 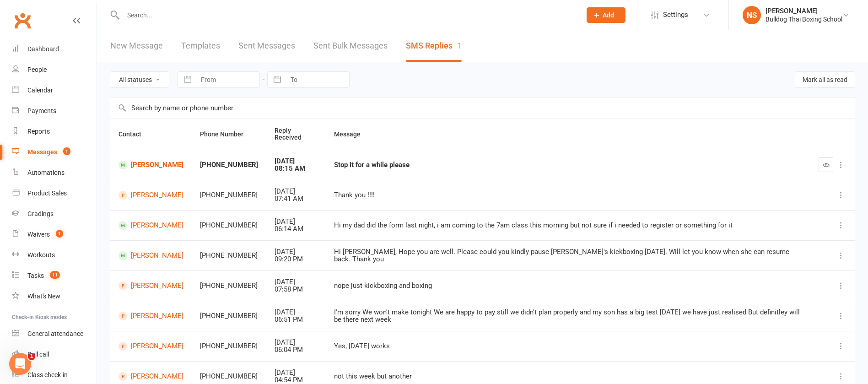 I want to click on span: Add, so click(x=608, y=15).